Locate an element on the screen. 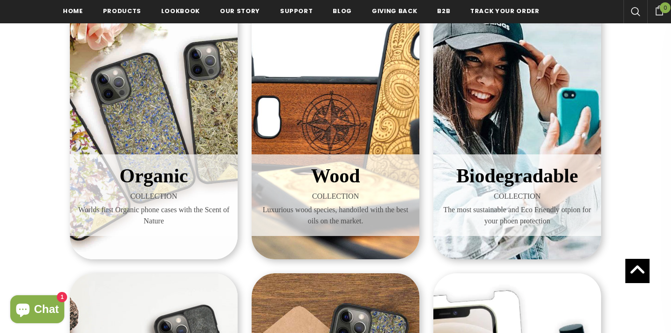 Image resolution: width=671 pixels, height=333 pixels. span: Blog is located at coordinates (342, 11).